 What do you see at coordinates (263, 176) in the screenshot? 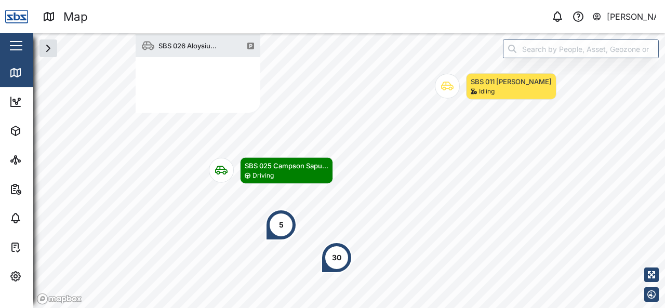
I see `div: Driving` at bounding box center [263, 176].